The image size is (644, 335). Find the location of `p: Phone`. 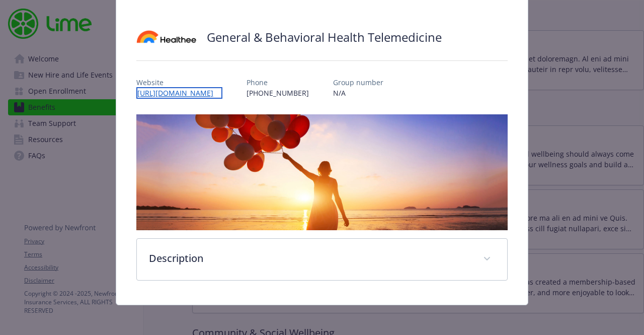

p: Phone is located at coordinates (278, 82).